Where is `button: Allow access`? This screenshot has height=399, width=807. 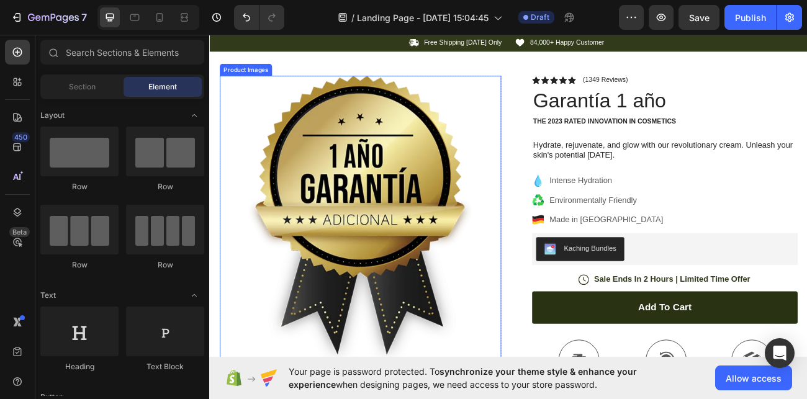
button: Allow access is located at coordinates (753, 378).